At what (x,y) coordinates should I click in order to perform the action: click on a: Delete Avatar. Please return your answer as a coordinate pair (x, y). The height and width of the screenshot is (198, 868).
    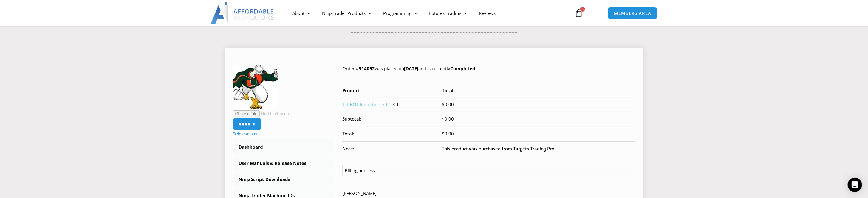
    Looking at the image, I should click on (245, 134).